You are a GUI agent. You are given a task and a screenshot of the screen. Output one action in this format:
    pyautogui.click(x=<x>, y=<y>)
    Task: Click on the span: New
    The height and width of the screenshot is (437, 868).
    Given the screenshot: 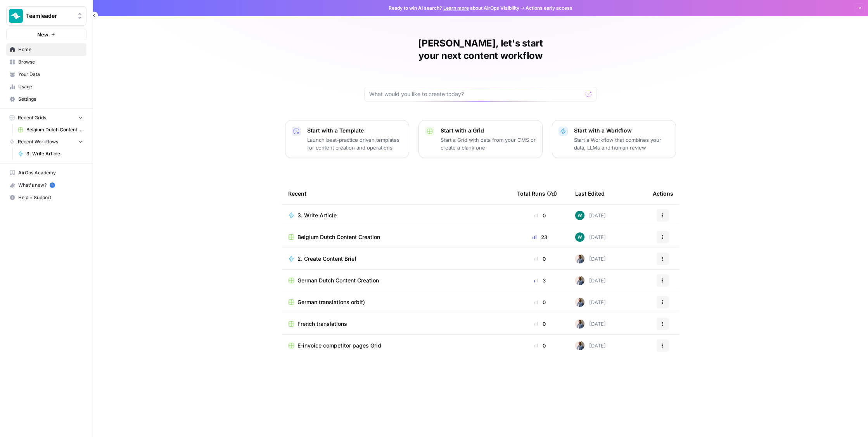 What is the action you would take?
    pyautogui.click(x=43, y=34)
    